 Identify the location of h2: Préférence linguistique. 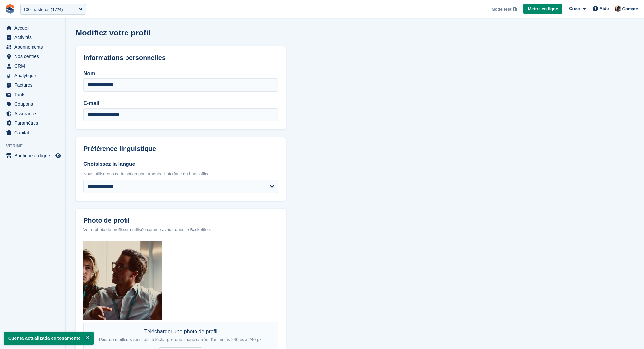
(181, 149).